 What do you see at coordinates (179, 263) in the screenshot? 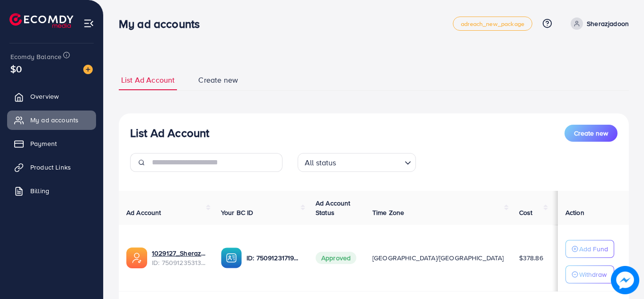
I see `span: ID: 7509123531398332432` at bounding box center [179, 263].